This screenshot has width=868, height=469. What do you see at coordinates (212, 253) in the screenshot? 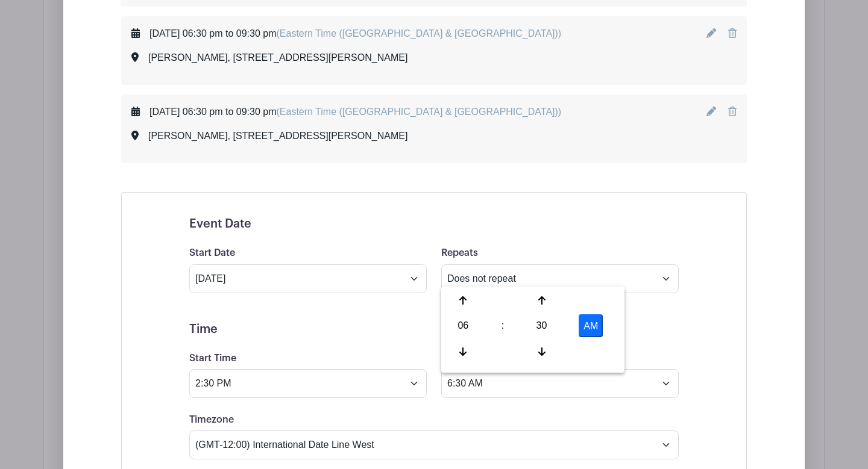
I see `label: Start Date` at bounding box center [212, 253].